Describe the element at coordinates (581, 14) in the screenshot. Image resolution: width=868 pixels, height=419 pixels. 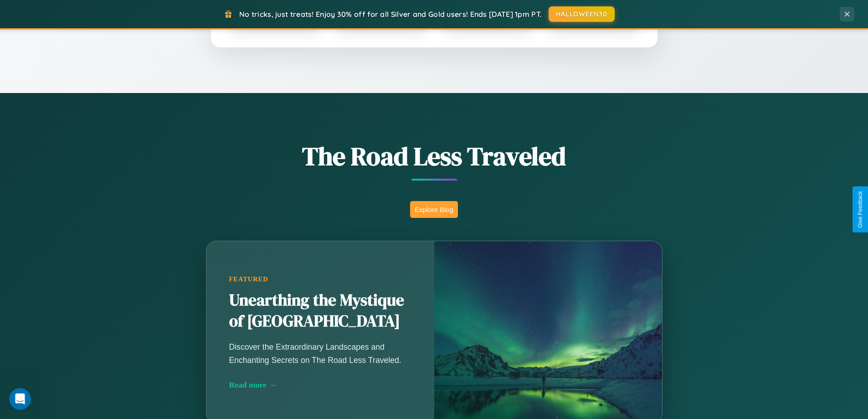
I see `button: HALLOWEEN30` at that location.